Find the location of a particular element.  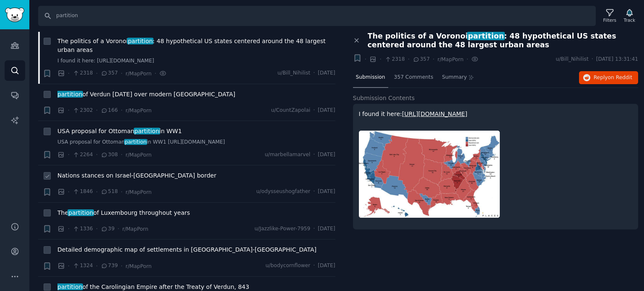

span: 308 is located at coordinates (109, 155).